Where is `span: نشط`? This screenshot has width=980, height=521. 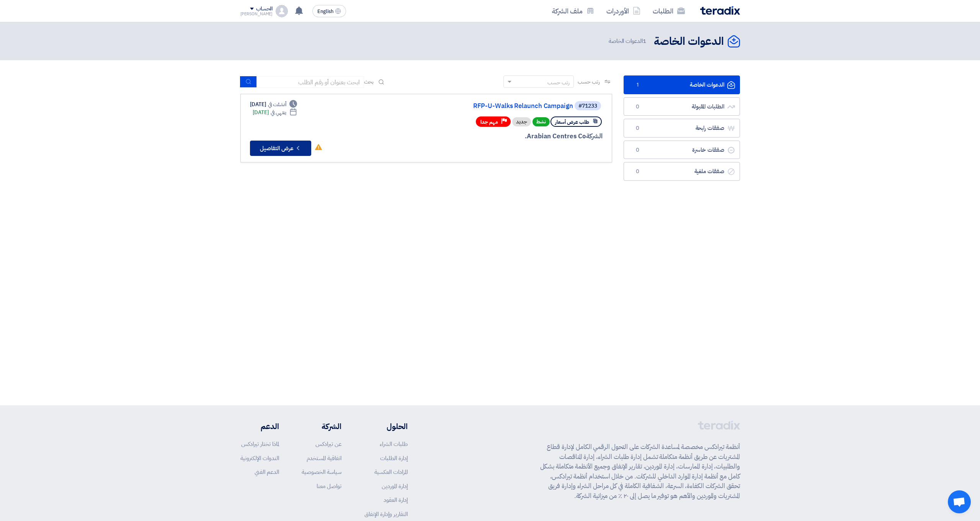
span: نشط is located at coordinates (541, 122).